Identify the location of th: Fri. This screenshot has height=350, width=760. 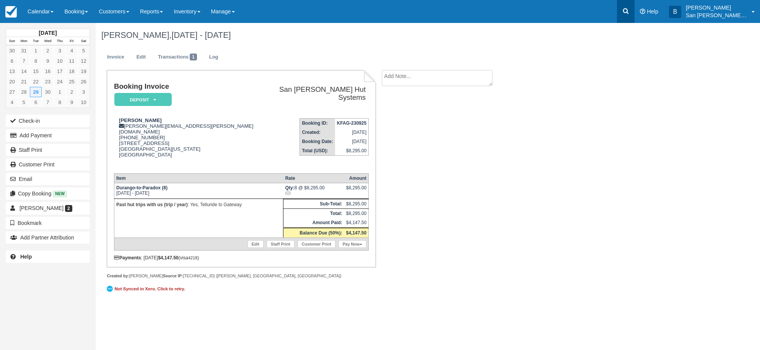
(71, 41).